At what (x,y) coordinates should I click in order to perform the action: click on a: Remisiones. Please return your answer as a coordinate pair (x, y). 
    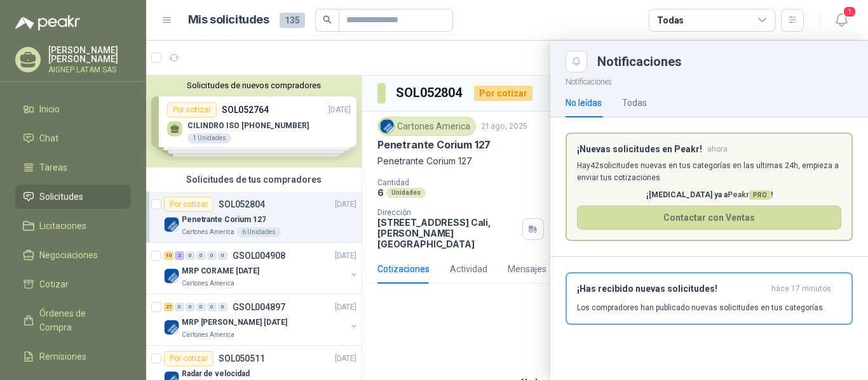
    Looking at the image, I should click on (73, 357).